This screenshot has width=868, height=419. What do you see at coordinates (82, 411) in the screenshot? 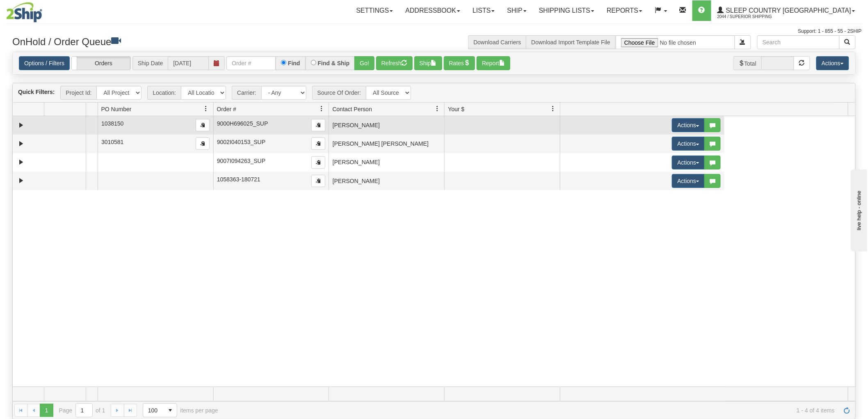
I see `span: Page of 1` at bounding box center [82, 411].